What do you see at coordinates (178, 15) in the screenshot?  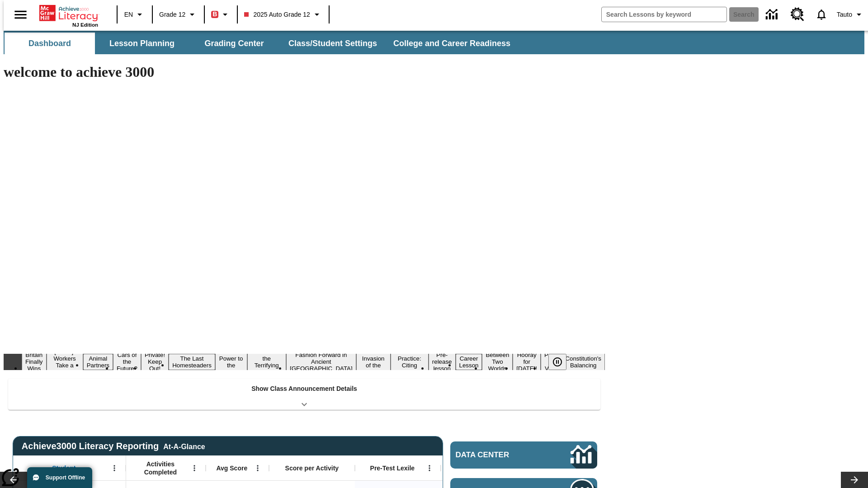 I see `button: Grade: Grade 12, Select a grade` at bounding box center [178, 15].